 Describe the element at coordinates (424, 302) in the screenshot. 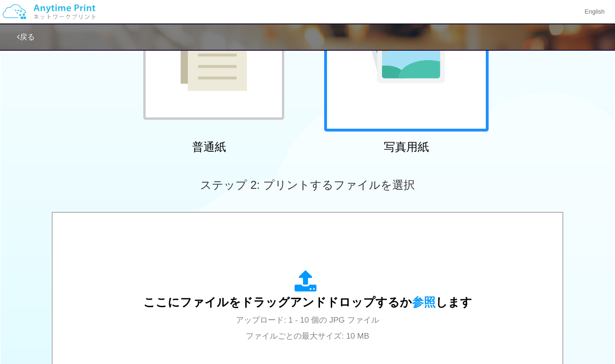

I see `span: 参照` at that location.